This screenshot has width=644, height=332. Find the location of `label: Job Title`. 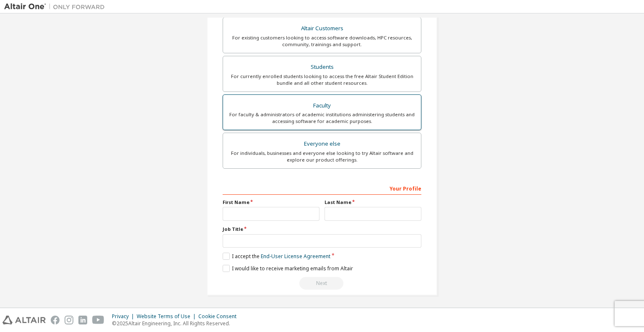

label: Job Title is located at coordinates (322, 229).